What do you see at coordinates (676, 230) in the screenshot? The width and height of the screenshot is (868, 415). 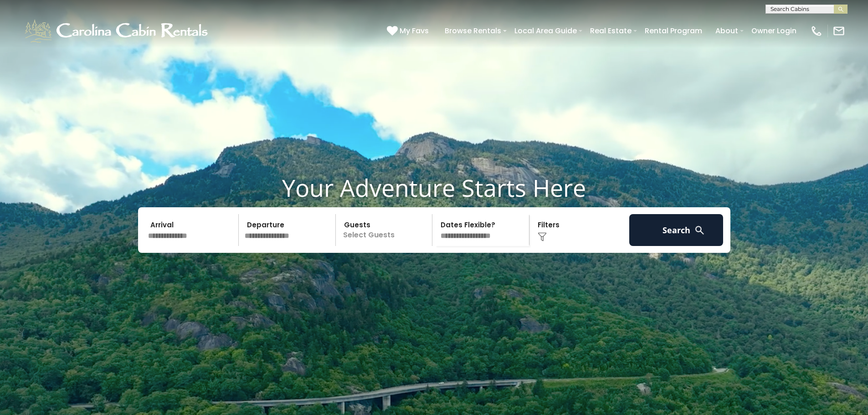 I see `button: Search` at bounding box center [676, 230].